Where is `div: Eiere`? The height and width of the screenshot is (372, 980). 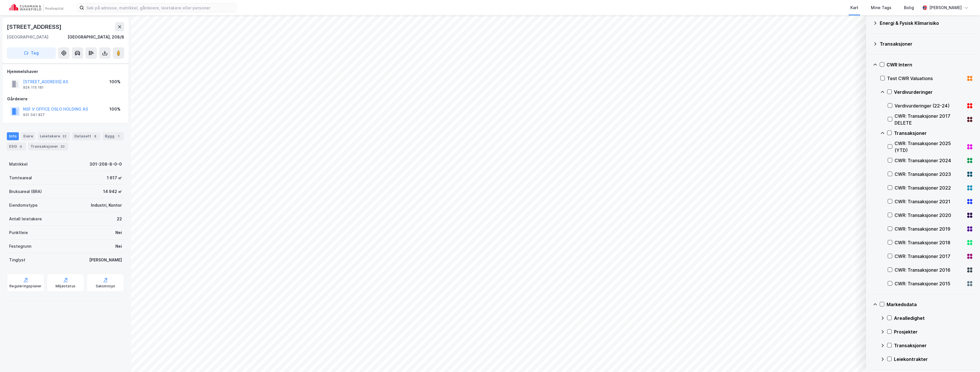 div: Eiere is located at coordinates (28, 136).